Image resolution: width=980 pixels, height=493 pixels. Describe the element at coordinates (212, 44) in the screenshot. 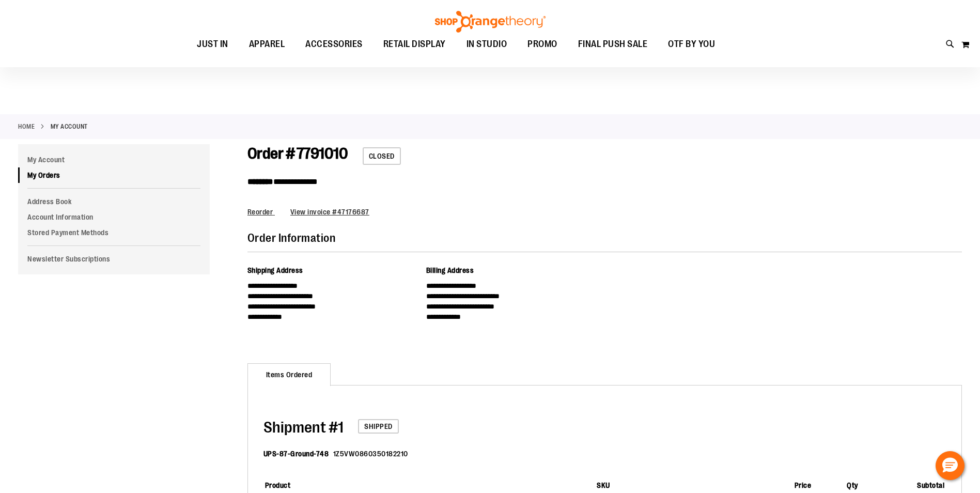

I see `a: JUST IN` at that location.